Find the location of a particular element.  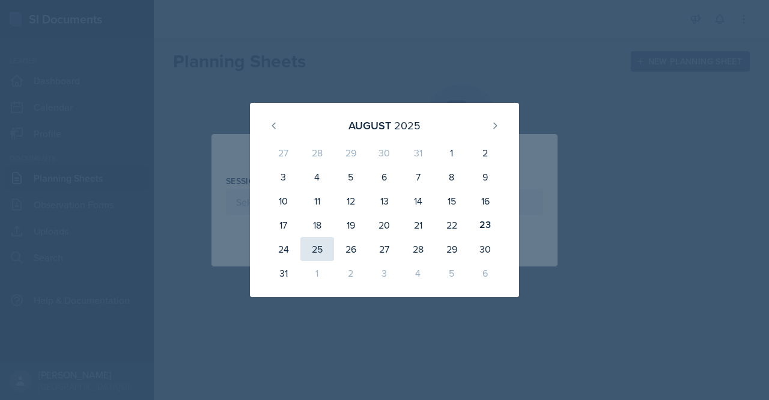

div: August is located at coordinates (370, 125).